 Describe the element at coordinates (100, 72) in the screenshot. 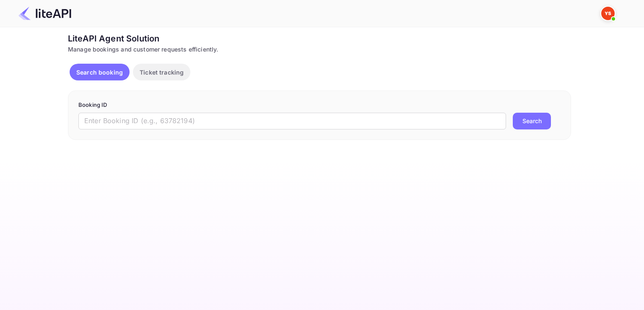

I see `p: Search booking` at that location.